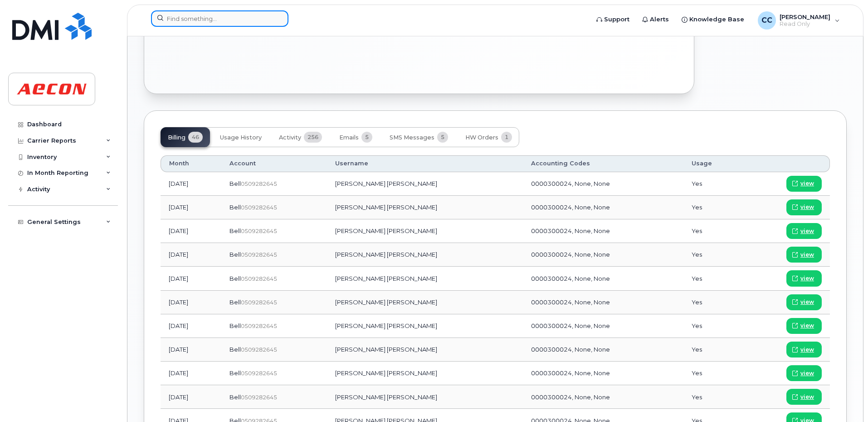  Describe the element at coordinates (767, 21) in the screenshot. I see `span: CC` at that location.